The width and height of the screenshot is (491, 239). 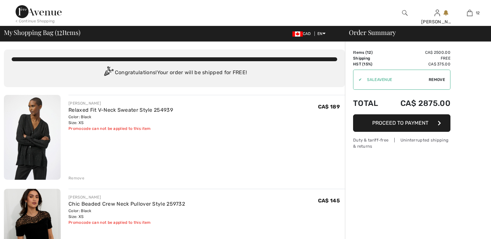 I want to click on a: Relaxed Fit V-Neck Sweater Style 254939, so click(x=121, y=110).